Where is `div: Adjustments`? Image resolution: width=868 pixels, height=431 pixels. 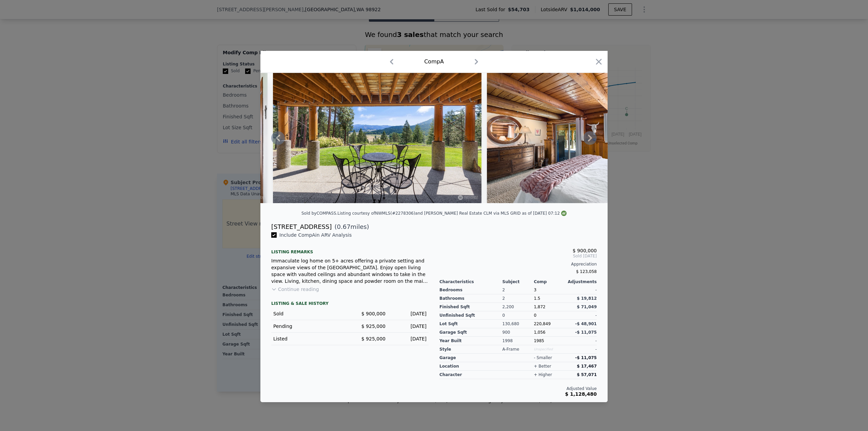 div: Adjustments is located at coordinates (581, 282).